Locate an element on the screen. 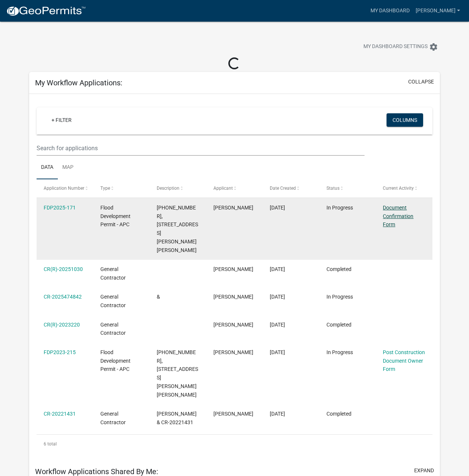 The height and width of the screenshot is (476, 469). span: 005-110-054, 6402 E MCKENNA RD LOT 99, Huey, 211 is located at coordinates (177, 229).